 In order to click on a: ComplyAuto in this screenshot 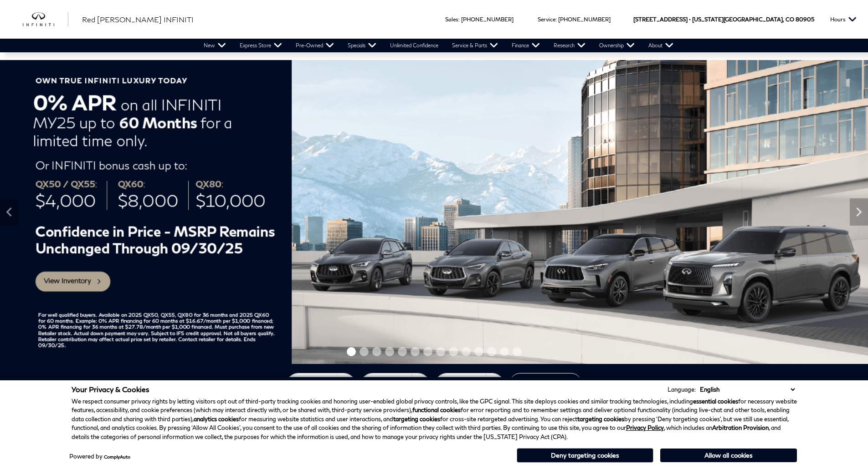, I will do `click(117, 457)`.